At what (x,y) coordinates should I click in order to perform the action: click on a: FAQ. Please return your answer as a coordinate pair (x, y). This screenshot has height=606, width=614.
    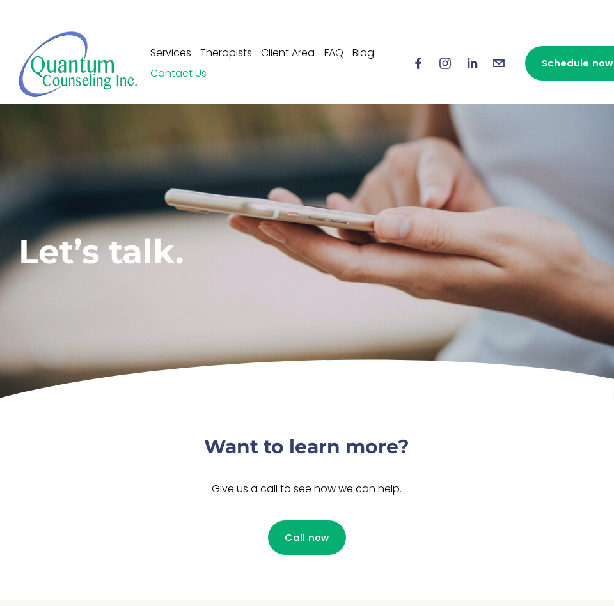
    Looking at the image, I should click on (334, 53).